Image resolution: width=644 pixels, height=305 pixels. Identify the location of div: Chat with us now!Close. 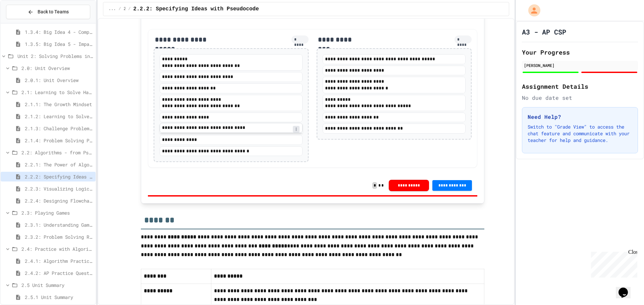
(24, 23).